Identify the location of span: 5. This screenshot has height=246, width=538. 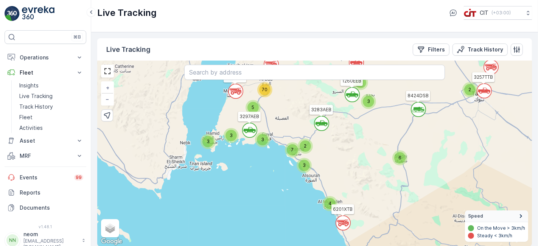
(253, 107).